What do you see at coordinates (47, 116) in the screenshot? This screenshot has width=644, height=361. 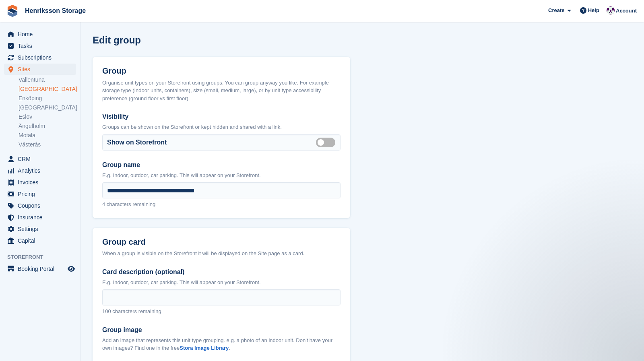 I see `a: Eslöv` at bounding box center [47, 116].